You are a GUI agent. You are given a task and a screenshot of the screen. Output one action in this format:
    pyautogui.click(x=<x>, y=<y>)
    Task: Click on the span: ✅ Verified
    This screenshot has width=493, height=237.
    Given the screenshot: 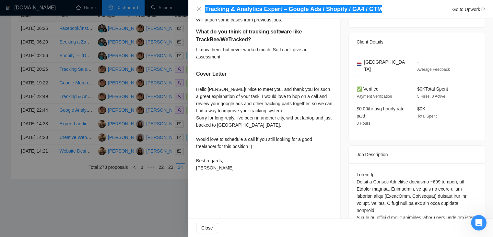 What is the action you would take?
    pyautogui.click(x=368, y=89)
    